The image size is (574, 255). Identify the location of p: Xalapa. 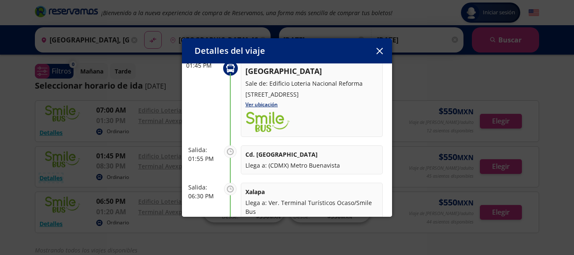
(312, 191).